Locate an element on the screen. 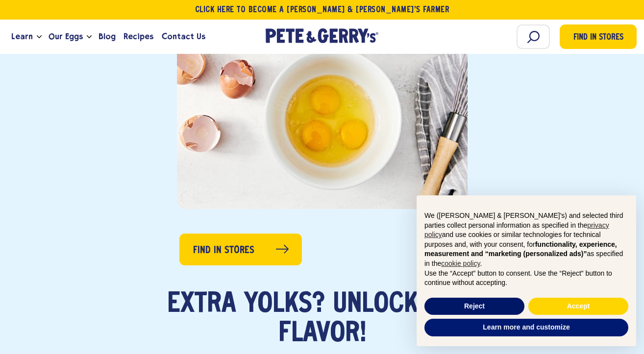 The width and height of the screenshot is (644, 354). button: Open the dropdown menu for Learn is located at coordinates (39, 37).